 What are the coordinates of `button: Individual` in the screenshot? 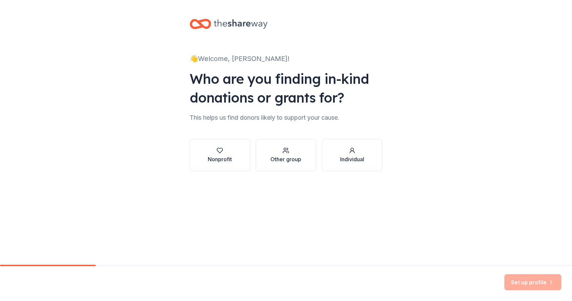 It's located at (352, 155).